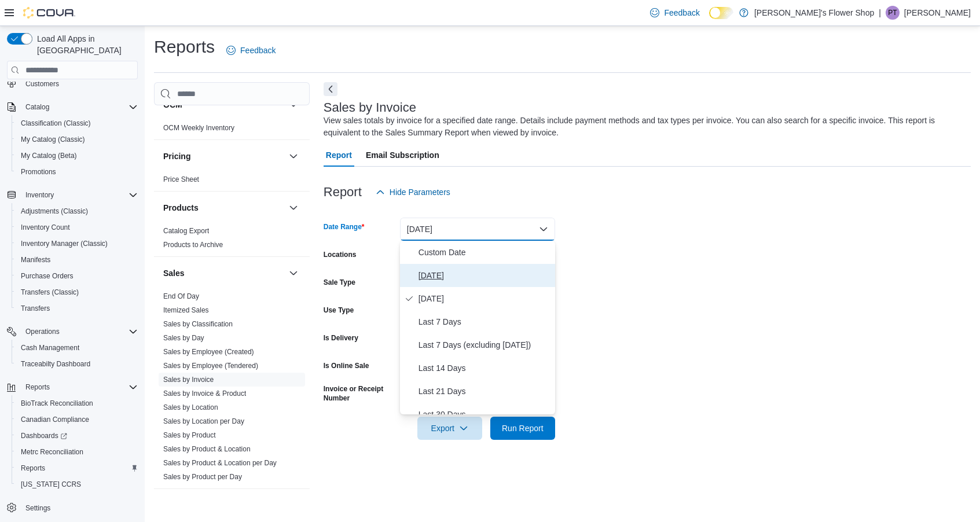  Describe the element at coordinates (45, 227) in the screenshot. I see `a: Inventory Count` at that location.